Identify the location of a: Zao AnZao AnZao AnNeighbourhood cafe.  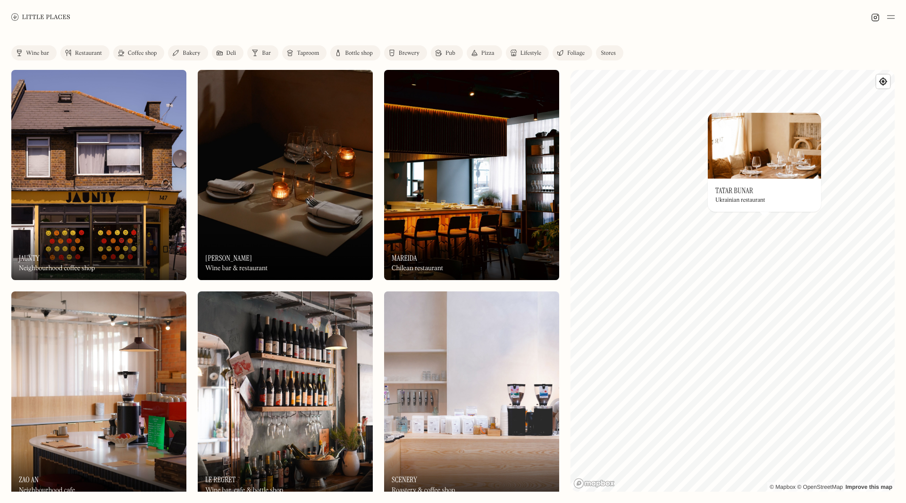
(99, 396).